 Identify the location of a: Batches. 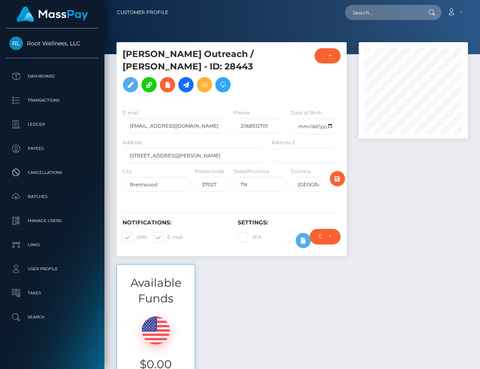
(52, 197).